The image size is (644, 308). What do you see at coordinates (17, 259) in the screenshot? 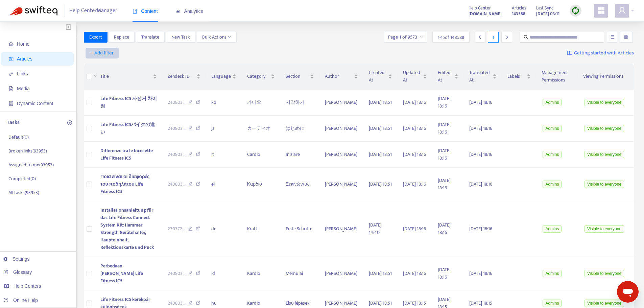
I see `a: Settings` at bounding box center [17, 259].